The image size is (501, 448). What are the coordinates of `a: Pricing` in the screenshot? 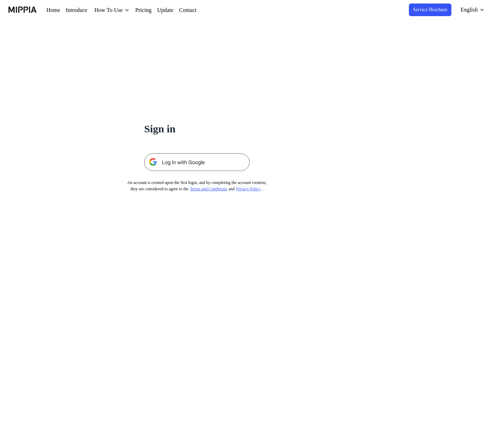 It's located at (152, 10).